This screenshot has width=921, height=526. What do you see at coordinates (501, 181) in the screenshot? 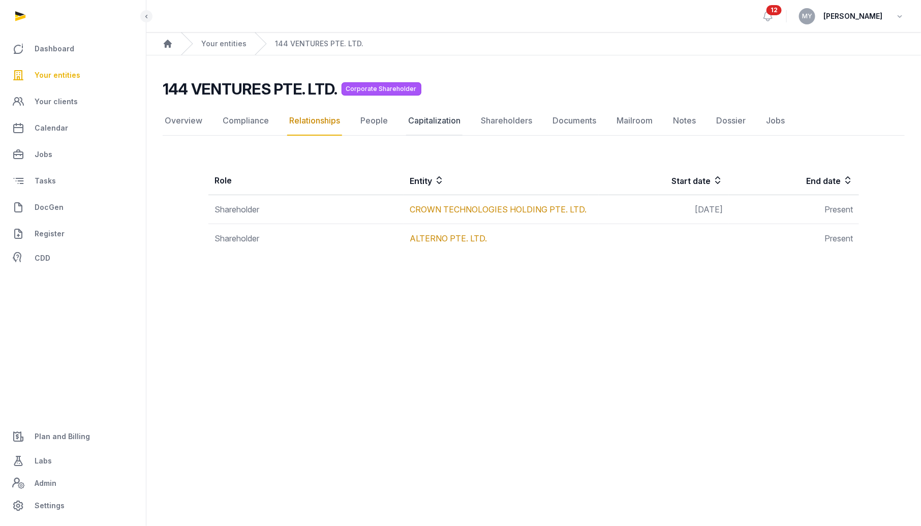
I see `th: Entity` at bounding box center [501, 181].